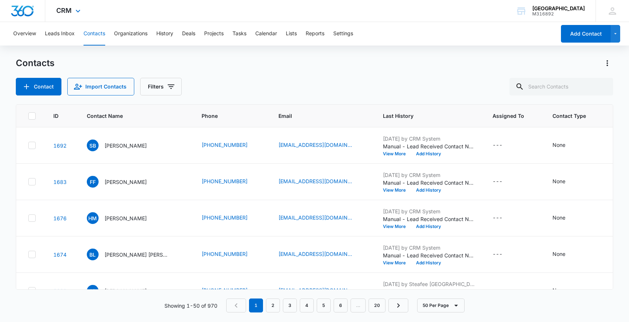 The width and height of the screenshot is (629, 322). What do you see at coordinates (123, 291) in the screenshot?
I see `div: Contact Name - Sarah Pasqualetto - Select to Edit Field` at bounding box center [123, 291].